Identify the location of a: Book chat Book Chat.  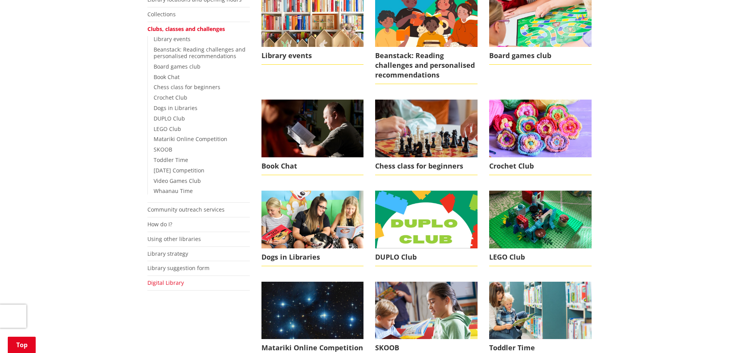
(313, 137).